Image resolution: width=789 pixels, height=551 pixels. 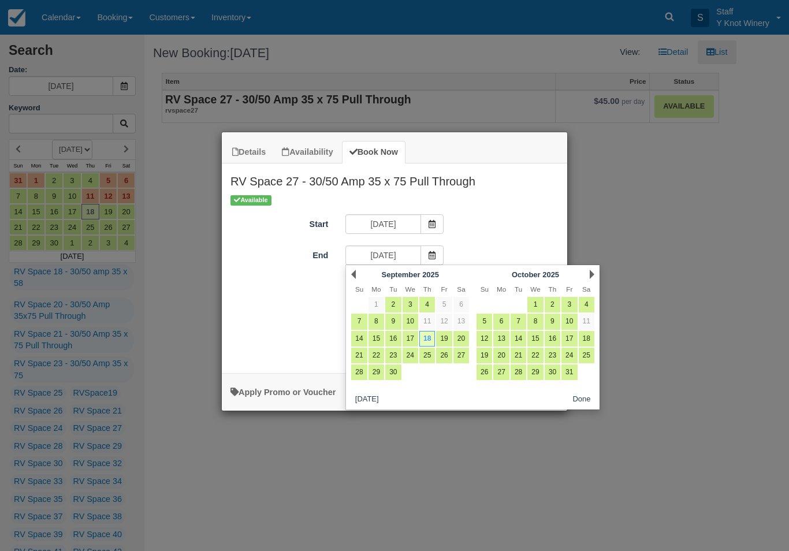 What do you see at coordinates (401, 274) in the screenshot?
I see `span: September` at bounding box center [401, 274].